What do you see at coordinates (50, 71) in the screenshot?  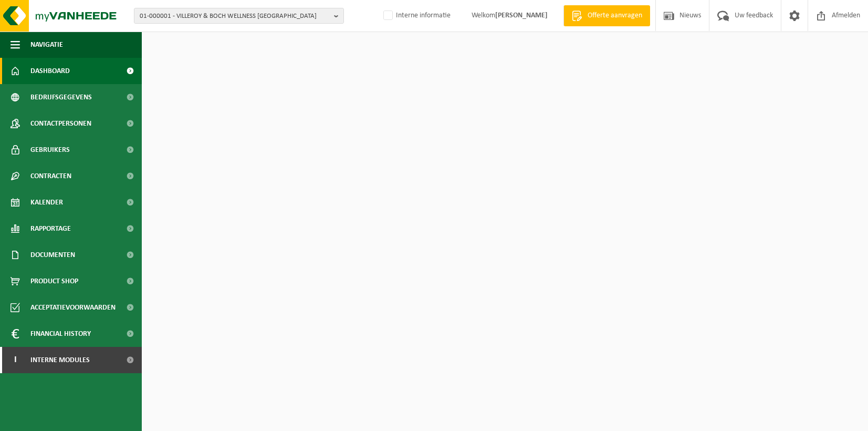 I see `span: Dashboard` at bounding box center [50, 71].